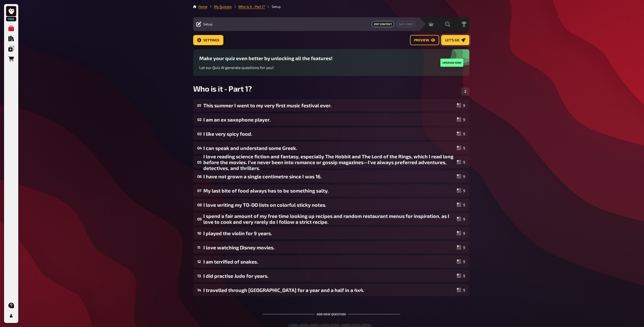  Describe the element at coordinates (220, 6) in the screenshot. I see `li: My Quizzes` at that location.